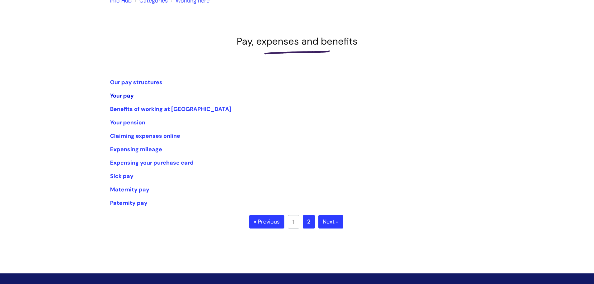 The height and width of the screenshot is (284, 594). What do you see at coordinates (129, 203) in the screenshot?
I see `a: Paternity pay` at bounding box center [129, 203].